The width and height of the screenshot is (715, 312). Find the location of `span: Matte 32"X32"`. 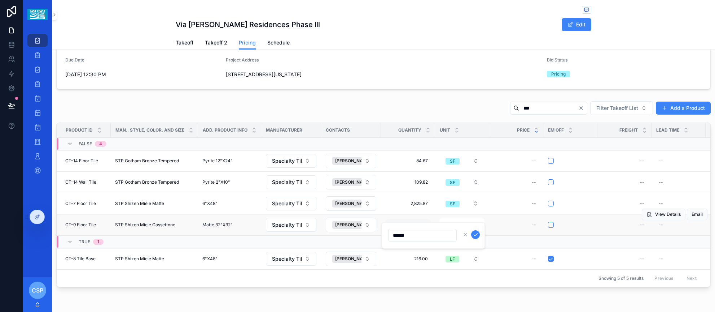

span: Matte 32"X32" is located at coordinates (218, 225).